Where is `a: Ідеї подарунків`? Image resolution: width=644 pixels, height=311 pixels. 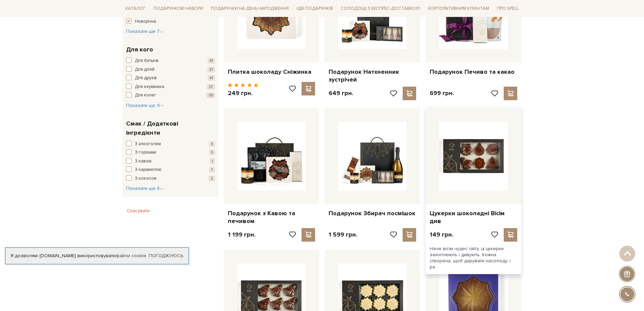
a: Ідеї подарунків is located at coordinates (315, 9).